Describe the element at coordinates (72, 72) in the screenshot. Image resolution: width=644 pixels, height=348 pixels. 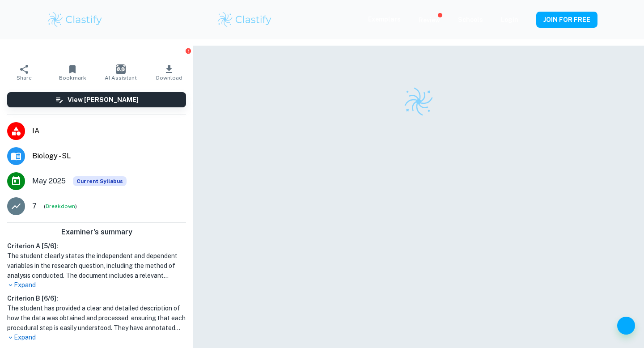
I see `button: Bookmark` at that location.